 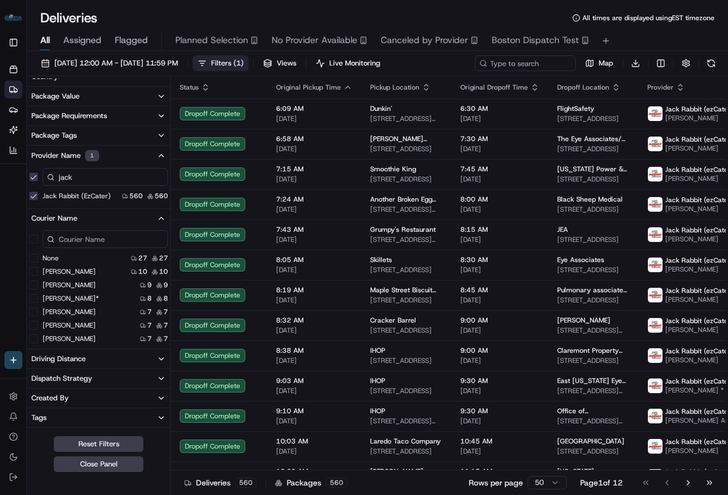 I want to click on button: ezCater, so click(x=13, y=18).